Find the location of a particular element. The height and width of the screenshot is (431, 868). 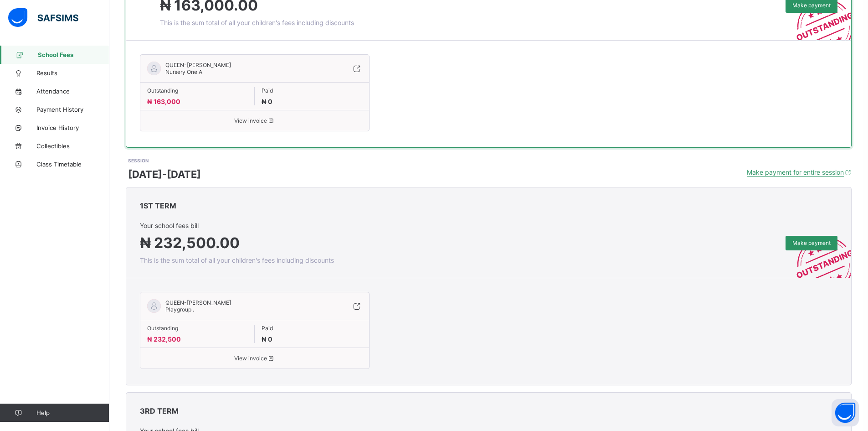

span: SESSION is located at coordinates (138, 161).